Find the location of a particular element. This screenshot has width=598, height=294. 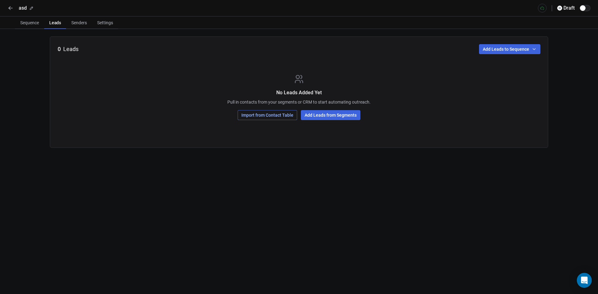

span: draft is located at coordinates (569, 8).